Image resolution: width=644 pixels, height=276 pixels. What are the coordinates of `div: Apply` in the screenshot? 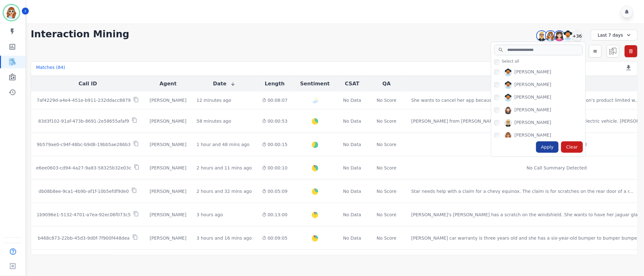 It's located at (548, 147).